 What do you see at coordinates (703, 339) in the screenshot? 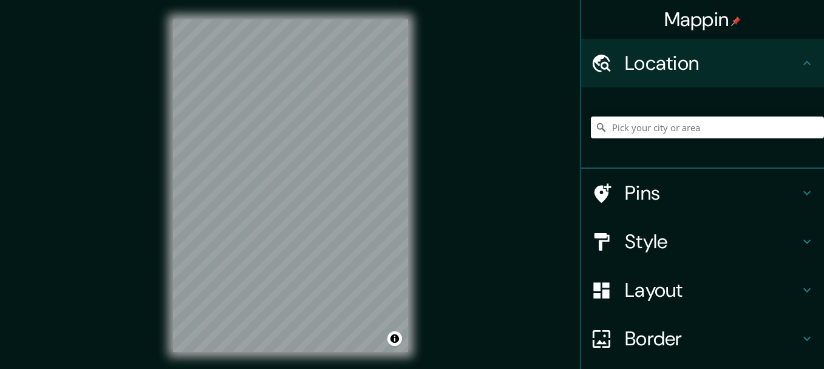
I see `div: Border` at bounding box center [703, 339].